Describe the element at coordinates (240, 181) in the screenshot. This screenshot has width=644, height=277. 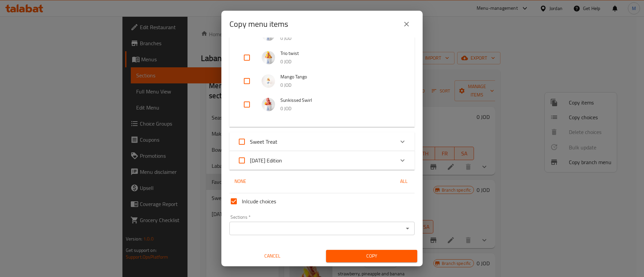
I see `button: None` at that location.